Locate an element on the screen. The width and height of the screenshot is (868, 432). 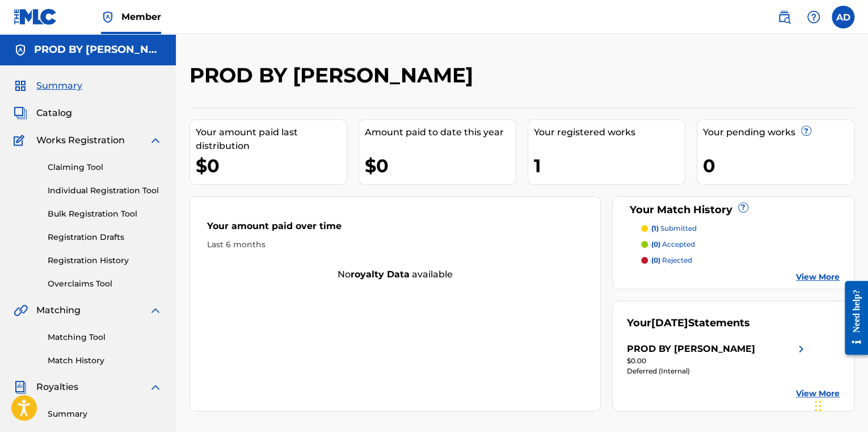
span: Catalog is located at coordinates (54, 113).